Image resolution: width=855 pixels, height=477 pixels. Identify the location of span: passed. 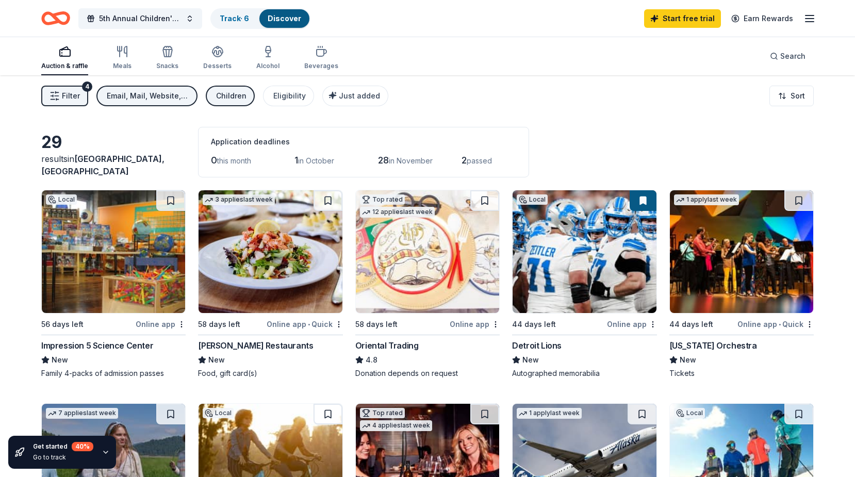
(479, 160).